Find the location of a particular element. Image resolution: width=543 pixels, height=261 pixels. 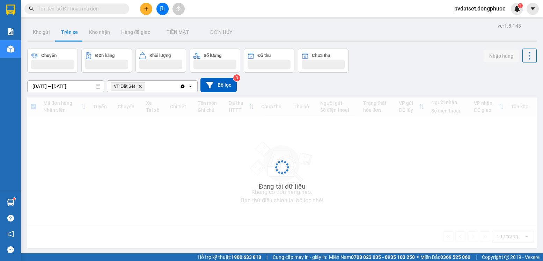

button: Hàng đã giao is located at coordinates (136, 32).